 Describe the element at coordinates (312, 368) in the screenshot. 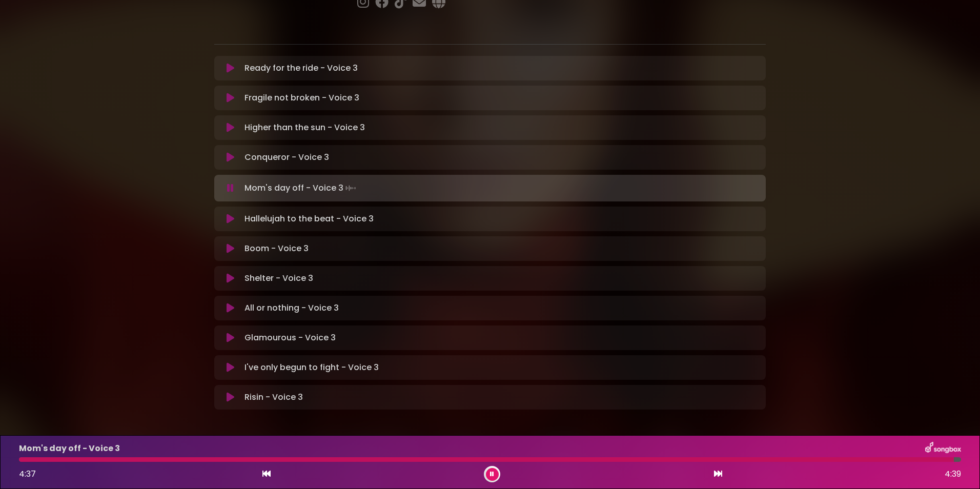

I see `p: I've only begun to fight - Voice 3` at that location.